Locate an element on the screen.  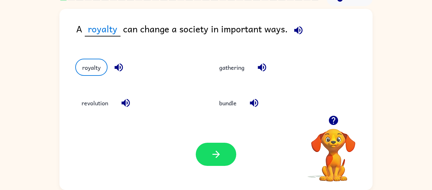
video: Your browser must support playing .mp4 files to use Literably. Please try using another browser. is located at coordinates (334, 150).